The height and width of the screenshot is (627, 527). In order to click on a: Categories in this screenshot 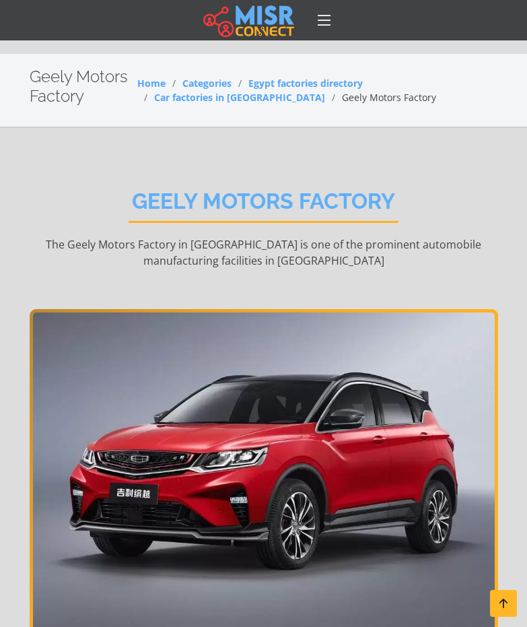, I will do `click(207, 83)`.